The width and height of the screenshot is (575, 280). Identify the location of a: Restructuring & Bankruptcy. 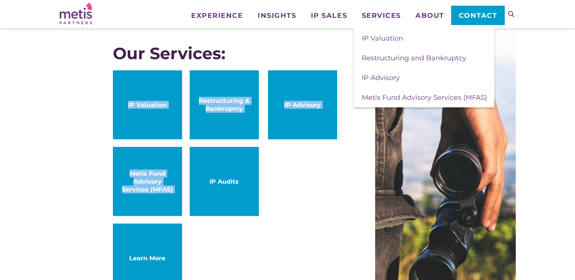
(224, 105).